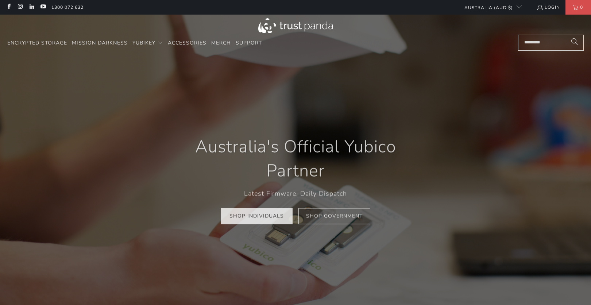 This screenshot has height=305, width=591. Describe the element at coordinates (148, 43) in the screenshot. I see `summary: YubiKey` at that location.